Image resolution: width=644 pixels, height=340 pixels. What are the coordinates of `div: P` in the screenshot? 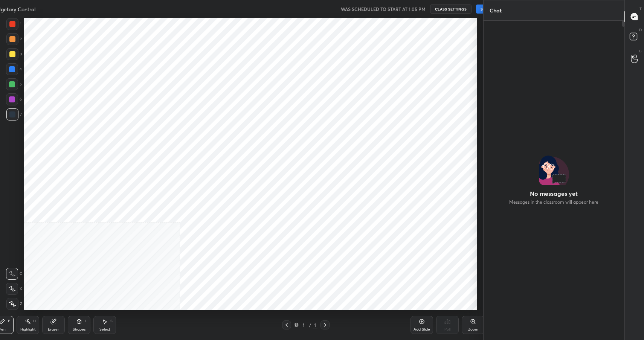 It's located at (9, 321).